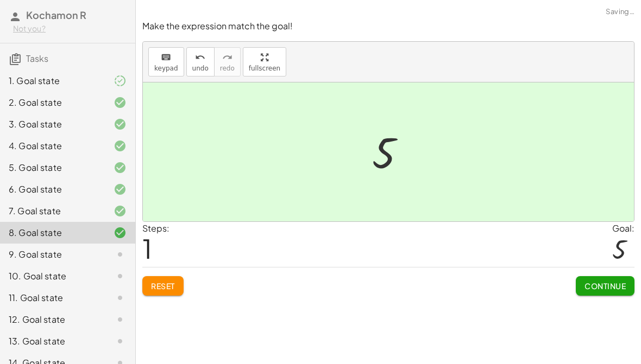 Image resolution: width=641 pixels, height=364 pixels. Describe the element at coordinates (52, 319) in the screenshot. I see `div: 12. Goal state` at that location.